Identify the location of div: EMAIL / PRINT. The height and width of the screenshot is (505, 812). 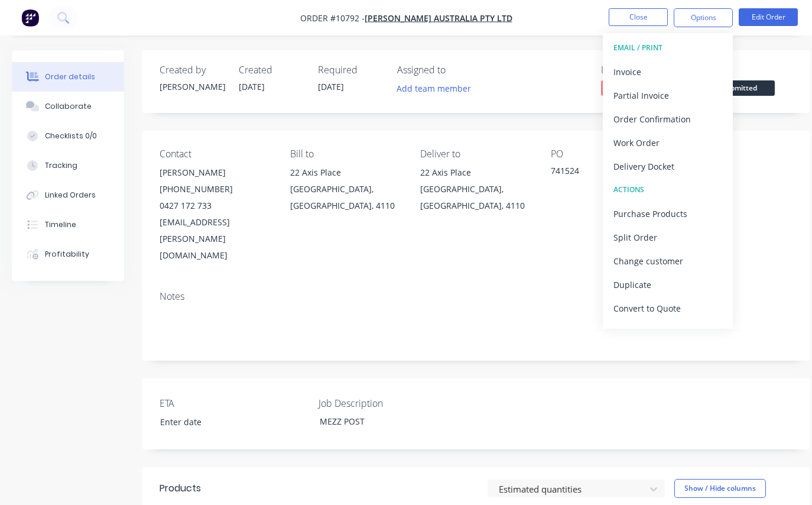
(668, 48).